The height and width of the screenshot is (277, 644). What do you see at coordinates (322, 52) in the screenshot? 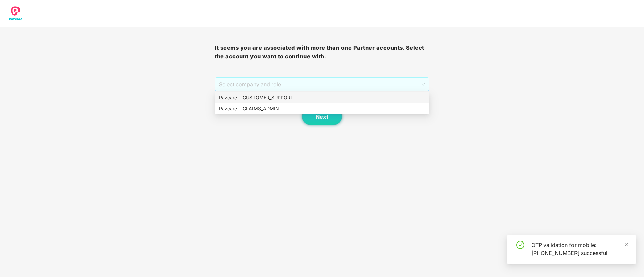
I see `h3: It seems you are associated with more than one Partner accounts. Select the account you want to c...` at bounding box center [322, 52].